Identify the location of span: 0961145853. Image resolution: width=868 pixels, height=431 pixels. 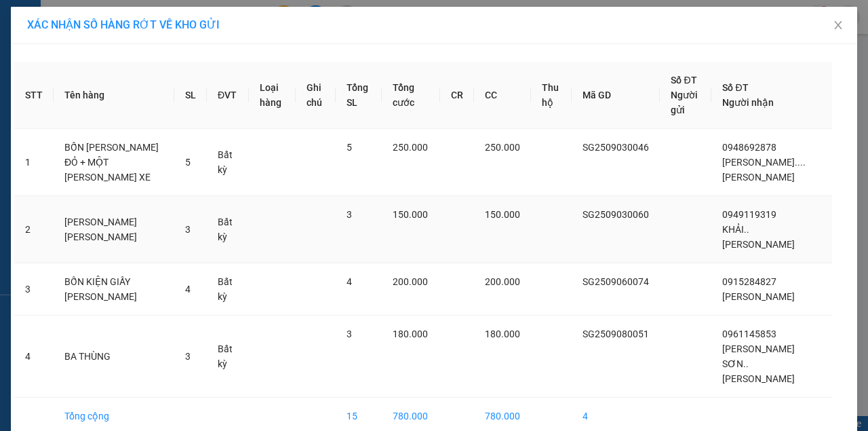
(749, 334).